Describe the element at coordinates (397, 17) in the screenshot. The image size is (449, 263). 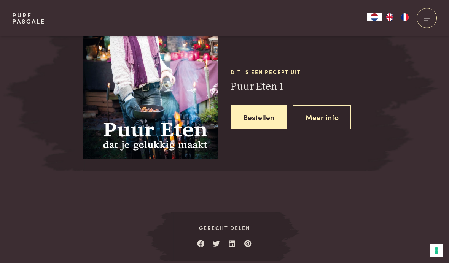
I see `ul: Language list` at that location.